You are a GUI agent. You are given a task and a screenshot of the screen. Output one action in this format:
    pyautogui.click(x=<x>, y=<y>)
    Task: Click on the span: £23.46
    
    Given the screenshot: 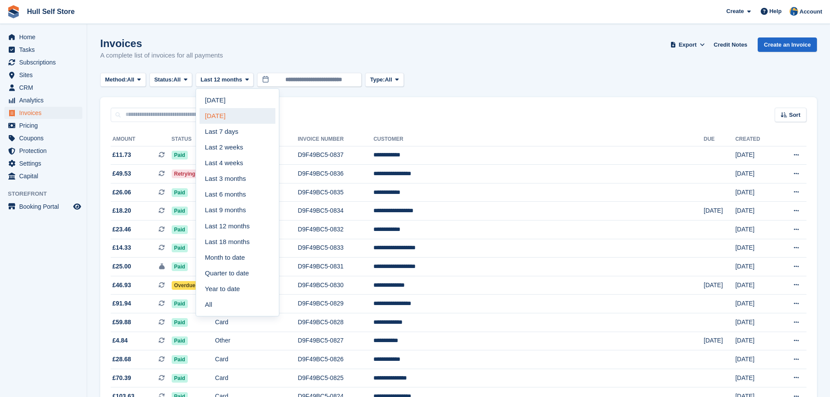 What is the action you would take?
    pyautogui.click(x=122, y=229)
    